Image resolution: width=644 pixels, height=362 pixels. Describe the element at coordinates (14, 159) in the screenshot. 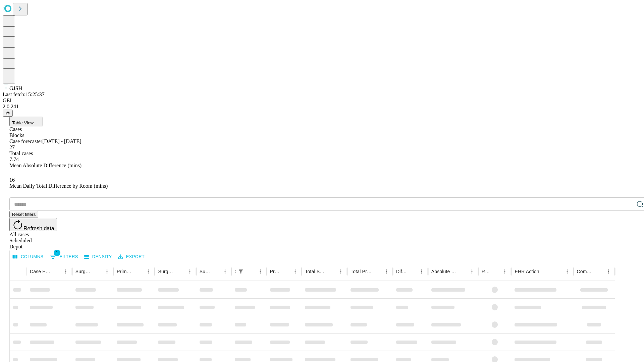

I see `span: 7.74` at that location.